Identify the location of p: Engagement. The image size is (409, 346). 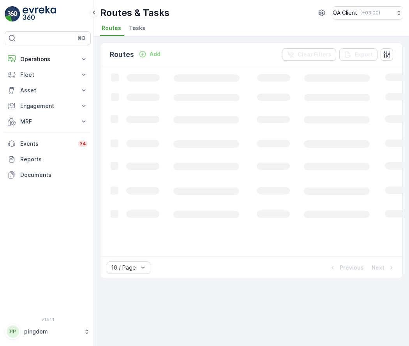
(48, 106).